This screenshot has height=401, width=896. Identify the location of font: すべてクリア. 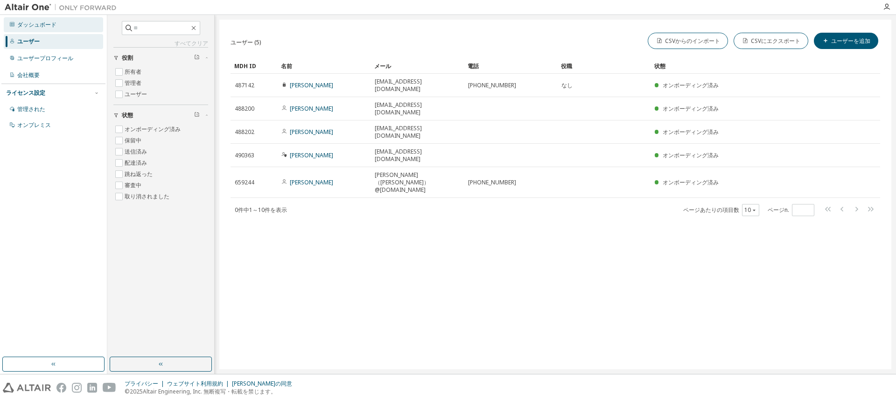
(191, 43).